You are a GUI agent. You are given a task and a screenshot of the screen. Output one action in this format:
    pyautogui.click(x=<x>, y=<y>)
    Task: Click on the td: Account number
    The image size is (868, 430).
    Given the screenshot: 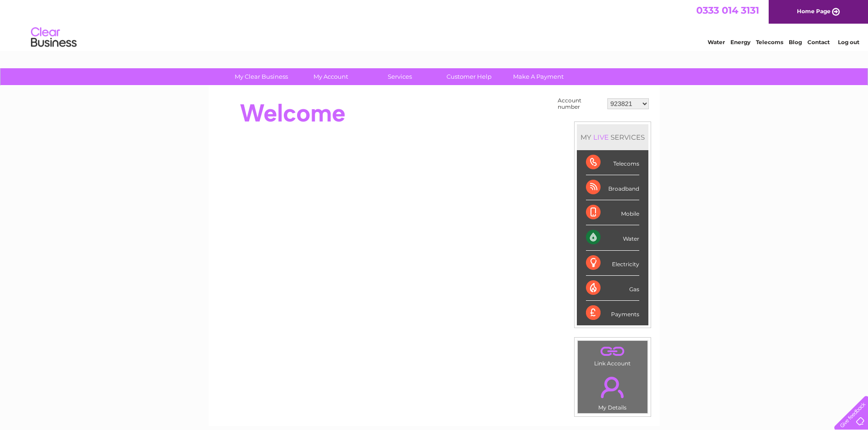 What is the action you would take?
    pyautogui.click(x=580, y=104)
    